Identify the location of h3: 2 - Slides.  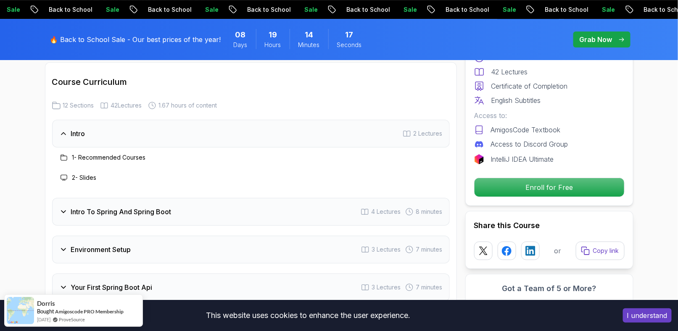
(84, 178).